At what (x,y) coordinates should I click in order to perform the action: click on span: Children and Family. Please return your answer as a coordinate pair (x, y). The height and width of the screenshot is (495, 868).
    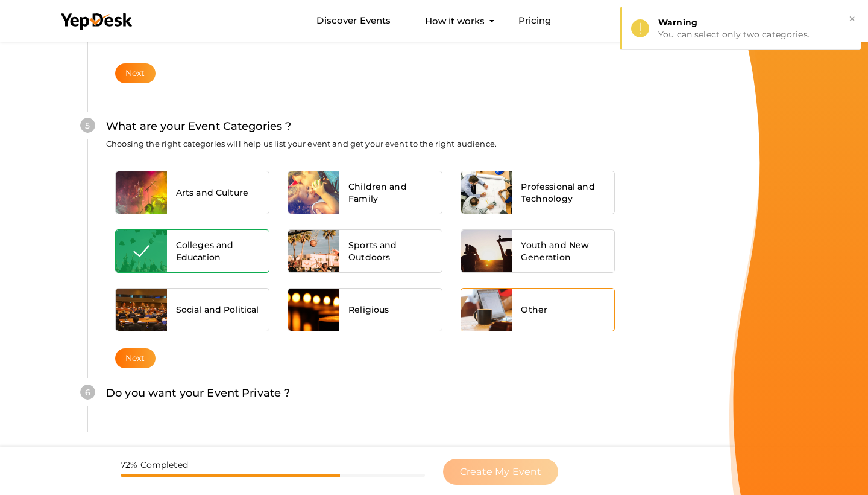
    Looking at the image, I should click on (390, 192).